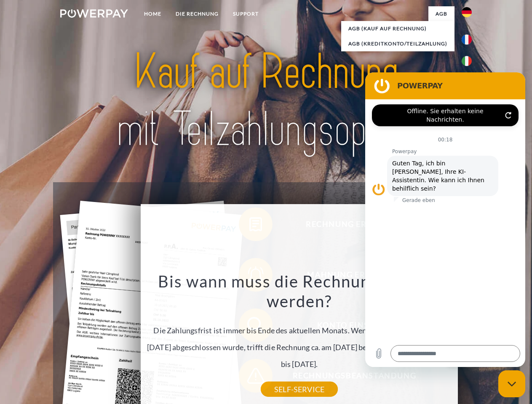 This screenshot has height=404, width=532. I want to click on a: AGB (Kreditkonto/Teilzahlung), so click(397, 44).